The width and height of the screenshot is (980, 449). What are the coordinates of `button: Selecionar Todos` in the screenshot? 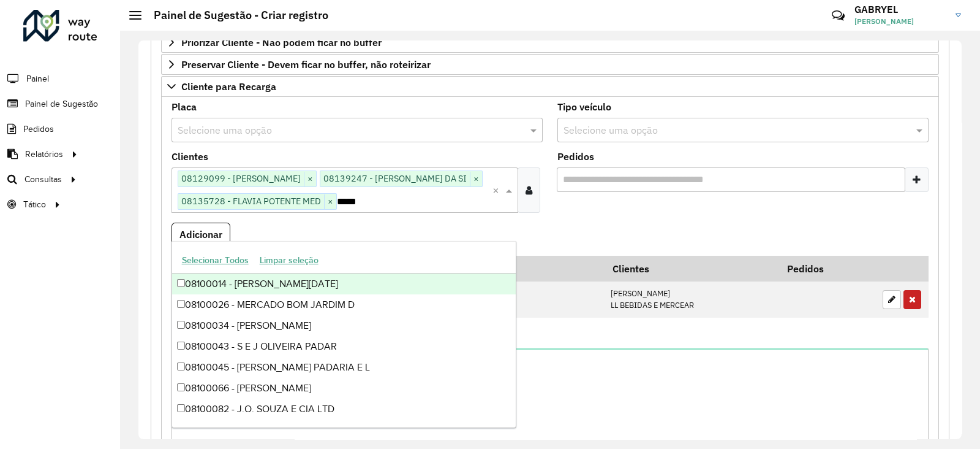 It's located at (215, 260).